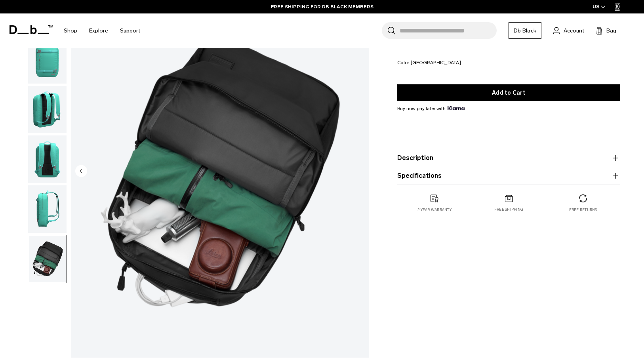  I want to click on span: Buy now pay later with, so click(431, 109).